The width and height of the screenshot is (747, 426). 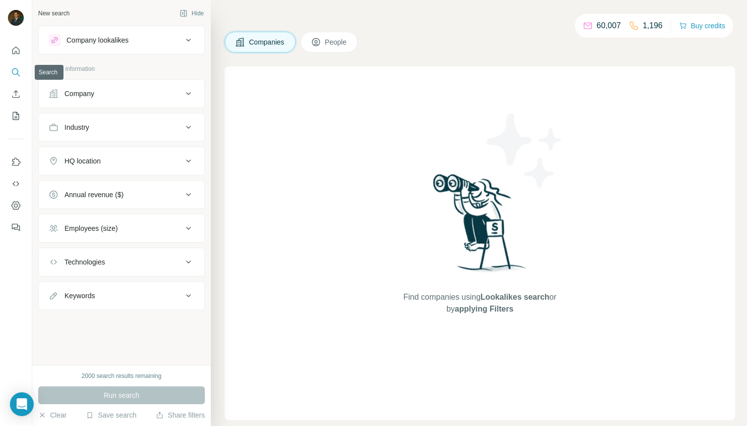 I want to click on button: Company, so click(x=121, y=94).